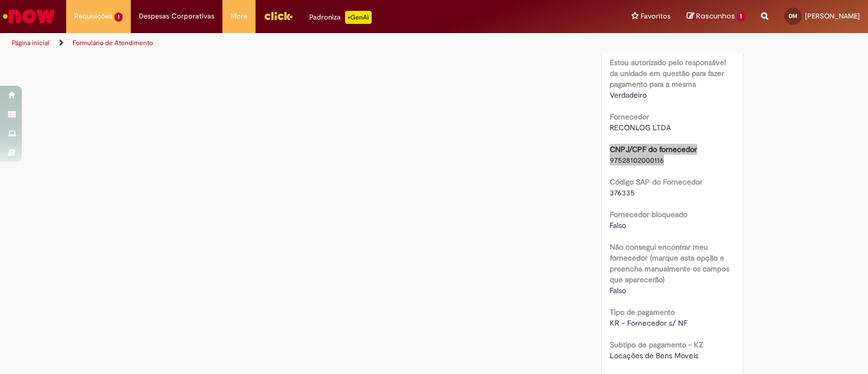 This screenshot has height=374, width=868. Describe the element at coordinates (648, 323) in the screenshot. I see `span: KR – Fornecedor s/ NF` at that location.